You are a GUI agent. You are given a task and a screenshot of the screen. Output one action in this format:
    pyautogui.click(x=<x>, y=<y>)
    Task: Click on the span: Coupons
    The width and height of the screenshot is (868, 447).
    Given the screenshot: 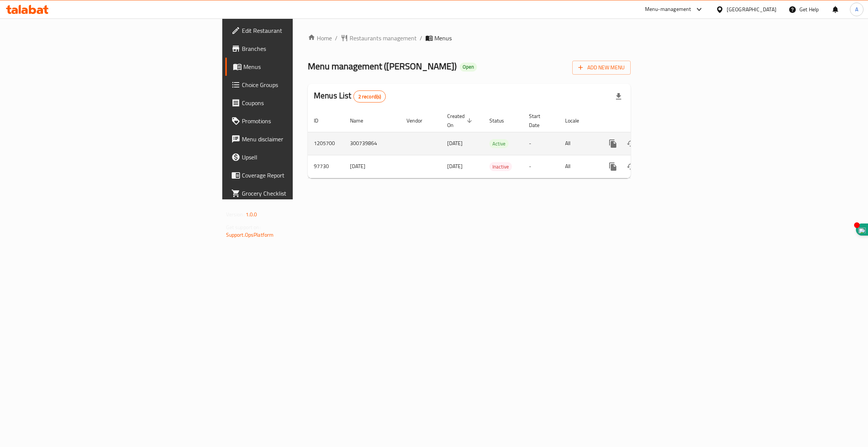 What is the action you would take?
    pyautogui.click(x=302, y=103)
    